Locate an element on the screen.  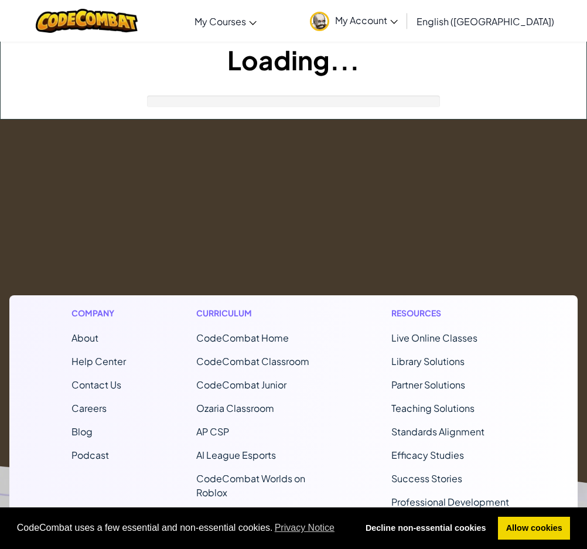
a: Professional Development is located at coordinates (450, 501).